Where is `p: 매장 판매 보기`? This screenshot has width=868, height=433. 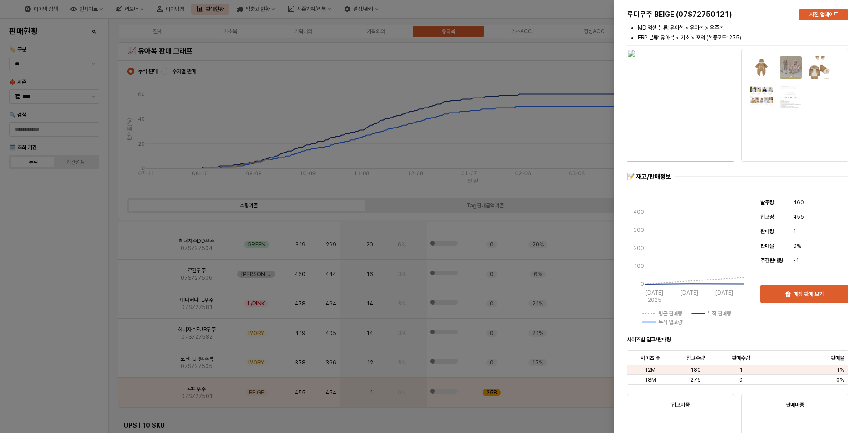 p: 매장 판매 보기 is located at coordinates (809, 294).